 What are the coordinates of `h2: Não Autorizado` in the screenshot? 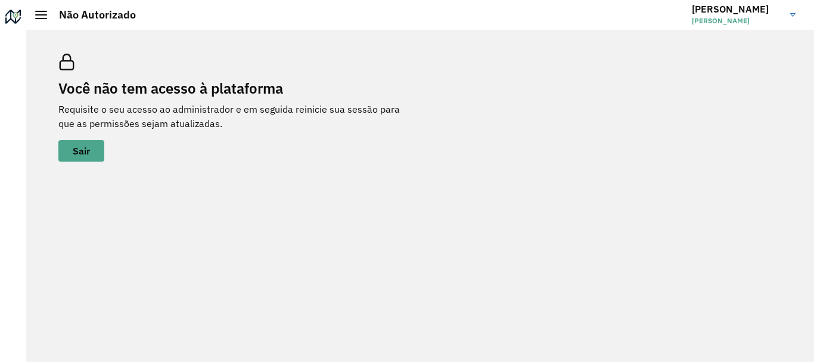 It's located at (91, 15).